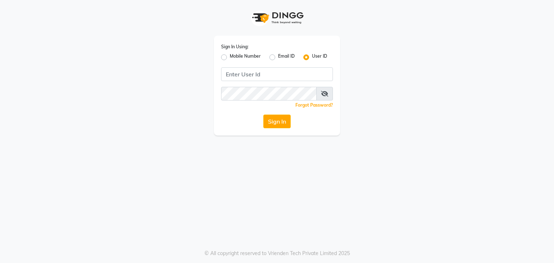 This screenshot has width=554, height=263. What do you see at coordinates (287, 57) in the screenshot?
I see `label: Email ID` at bounding box center [287, 57].